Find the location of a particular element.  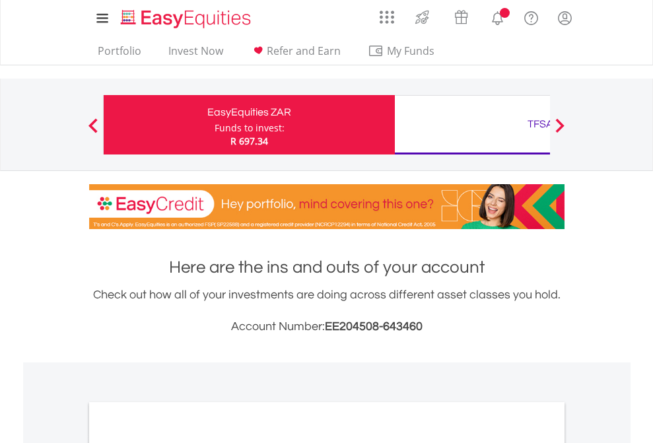

img: grid-menu-icon.svg is located at coordinates (387, 17).